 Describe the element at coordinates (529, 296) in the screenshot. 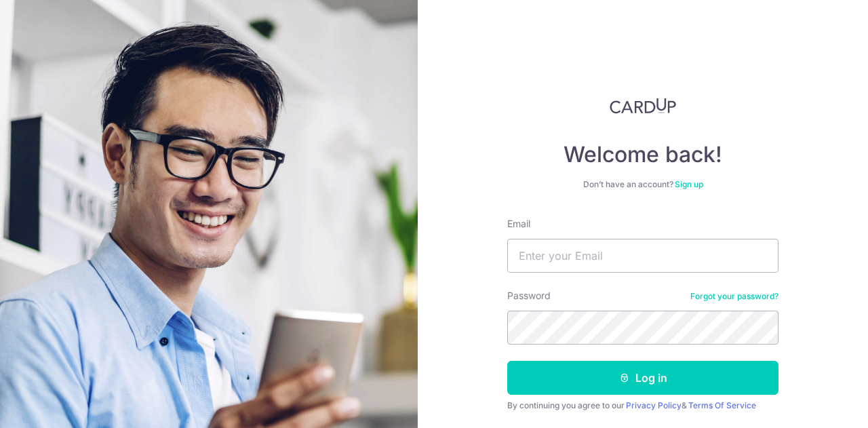

I see `label: Password` at that location.